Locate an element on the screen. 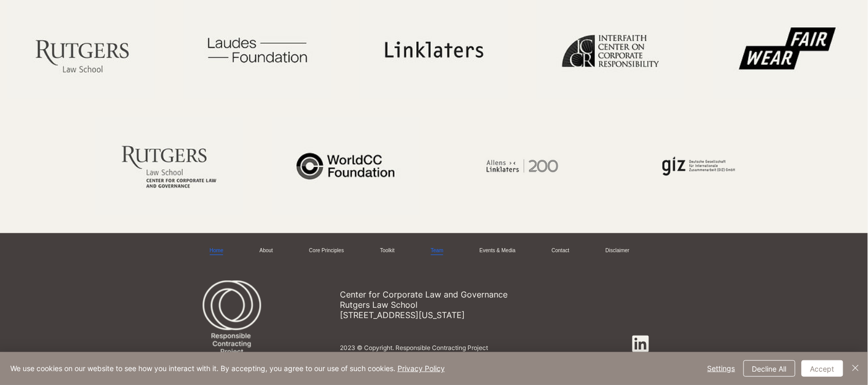 This screenshot has width=868, height=385. p: 2023 © Copyright. Responsible Contracting Project is located at coordinates (477, 348).